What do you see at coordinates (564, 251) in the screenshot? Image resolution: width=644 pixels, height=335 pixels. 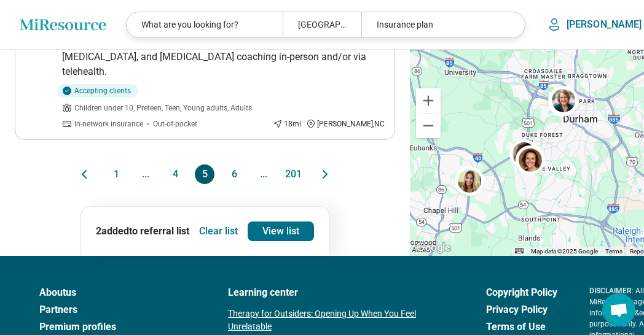 I see `span: Map data ©2025 Google` at bounding box center [564, 251].